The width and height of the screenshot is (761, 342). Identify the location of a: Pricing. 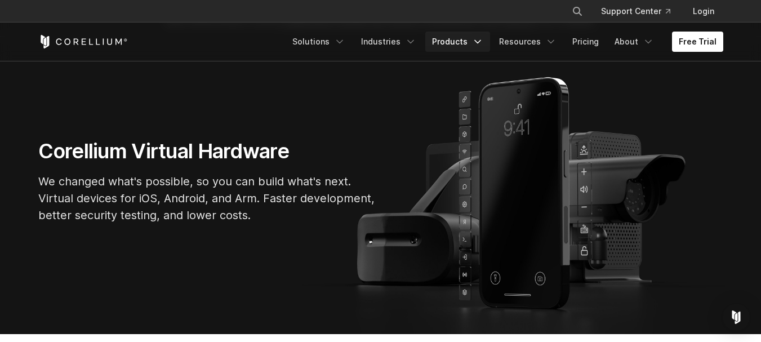
(585, 42).